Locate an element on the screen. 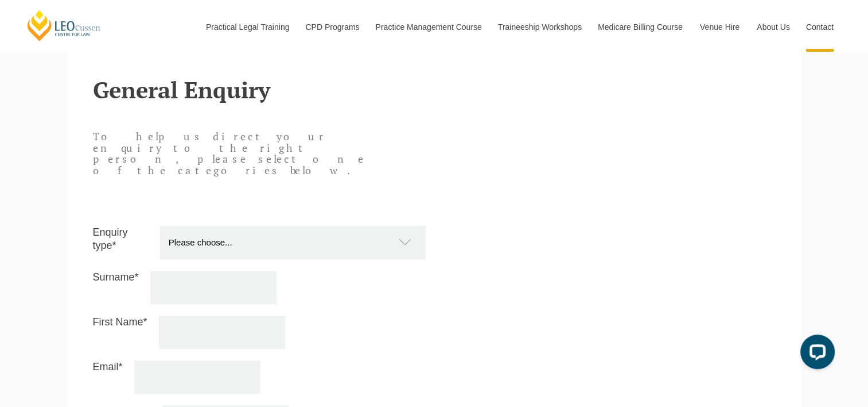  a: Contact is located at coordinates (820, 27).